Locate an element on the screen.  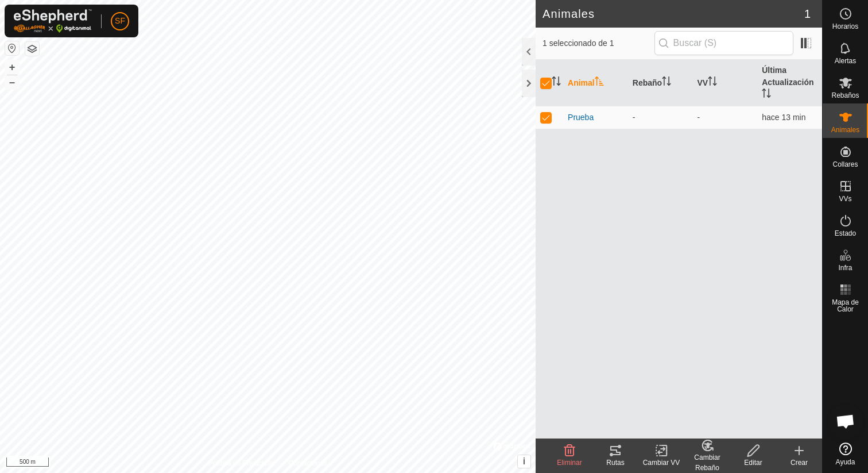
button: Capas del Mapa is located at coordinates (32, 48).